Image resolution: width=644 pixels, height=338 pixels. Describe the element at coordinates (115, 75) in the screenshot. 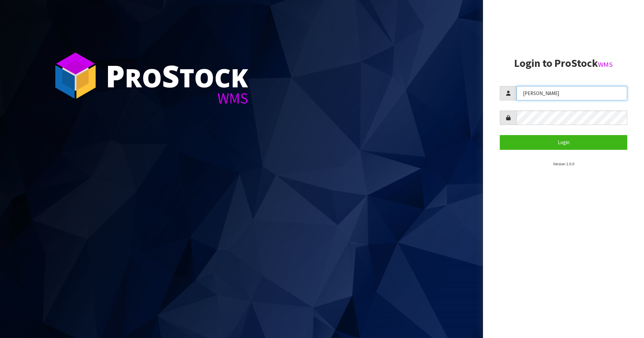

I see `span: P` at that location.